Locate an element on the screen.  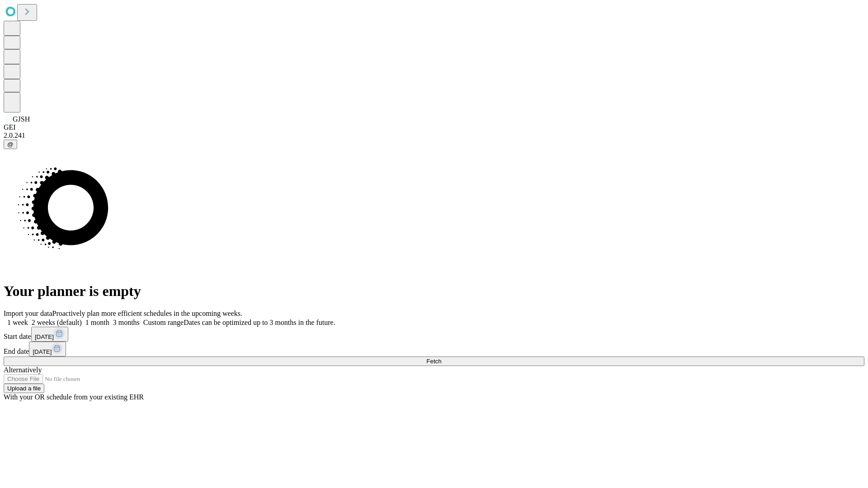
button: Fetch is located at coordinates (434, 361).